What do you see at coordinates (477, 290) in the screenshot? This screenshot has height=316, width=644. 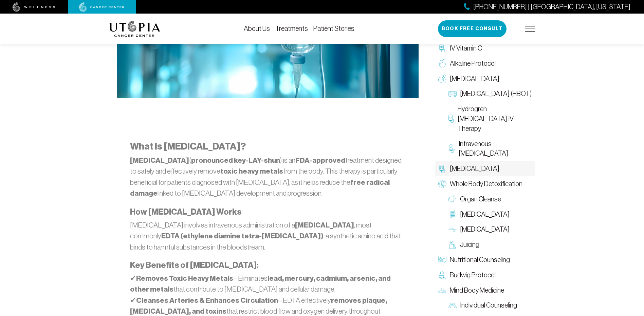 I see `span: Mind Body Medicine` at bounding box center [477, 290].